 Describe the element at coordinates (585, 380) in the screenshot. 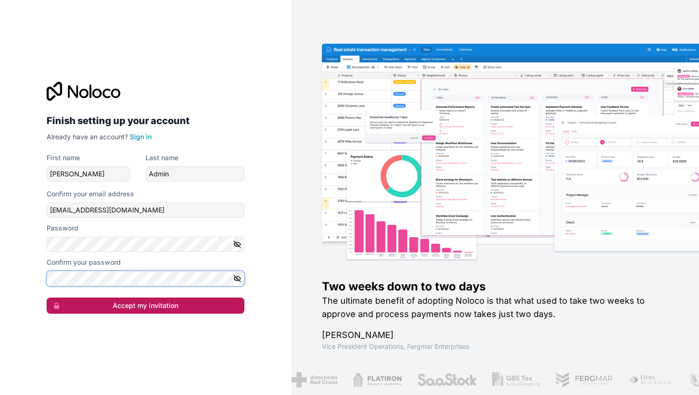

I see `img: /assets/fergmar-CudnrXN5.png` at that location.